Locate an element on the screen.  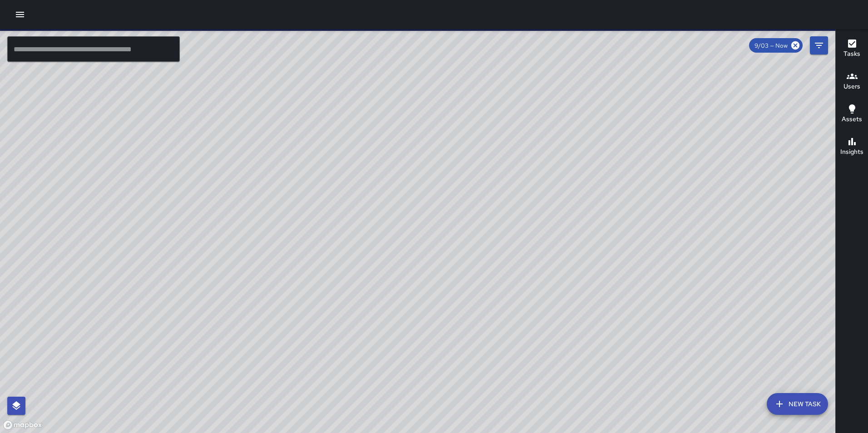
button: Users is located at coordinates (851, 82).